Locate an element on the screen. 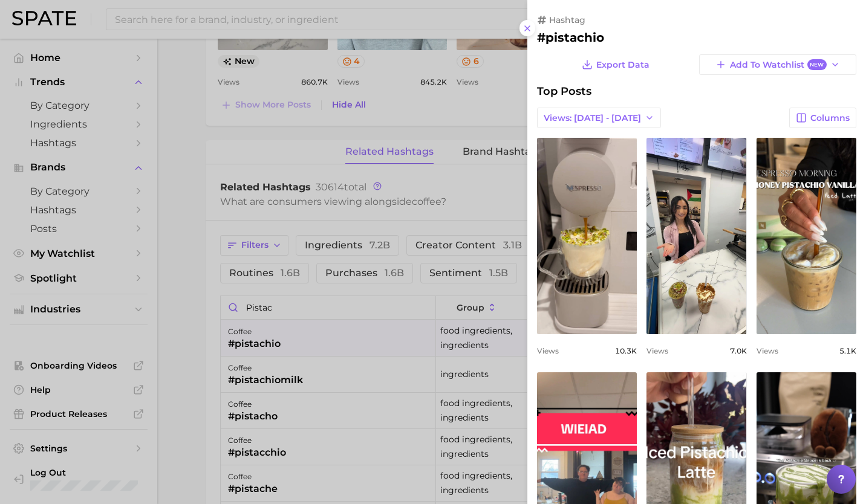  span: 5.1k is located at coordinates (848, 351).